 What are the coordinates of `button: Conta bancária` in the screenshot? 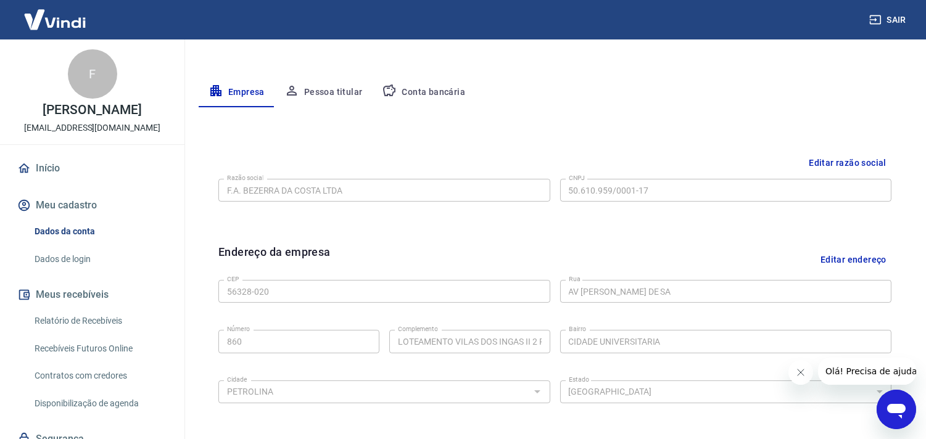 It's located at (423, 93).